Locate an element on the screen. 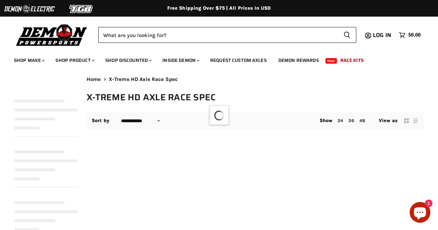 The width and height of the screenshot is (438, 230). input: Search is located at coordinates (218, 35).